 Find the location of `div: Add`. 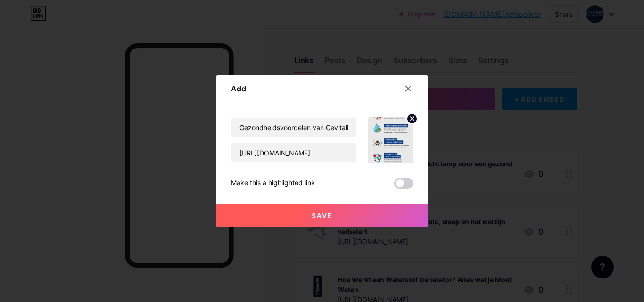

div: Add is located at coordinates (239, 89).